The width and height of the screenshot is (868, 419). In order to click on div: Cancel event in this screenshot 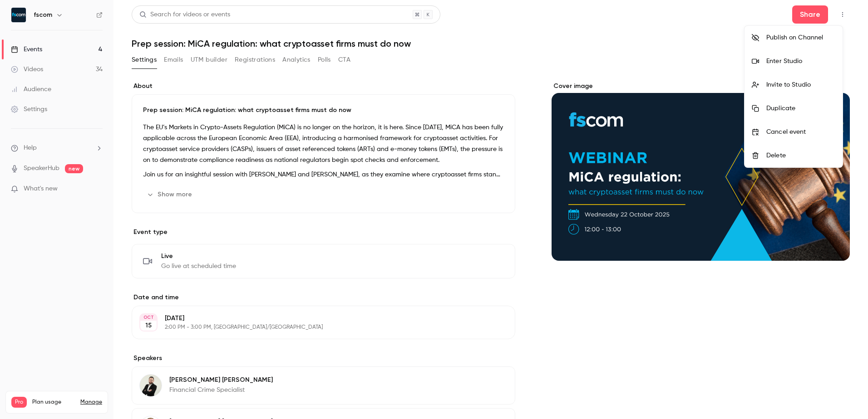, I will do `click(801, 132)`.